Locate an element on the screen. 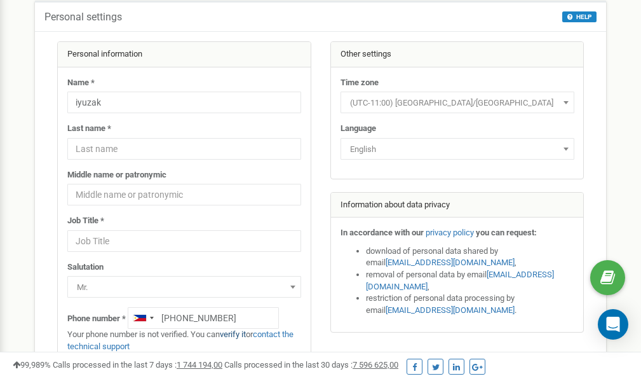  span: Calls processed in the last 7 days : is located at coordinates (137, 364).